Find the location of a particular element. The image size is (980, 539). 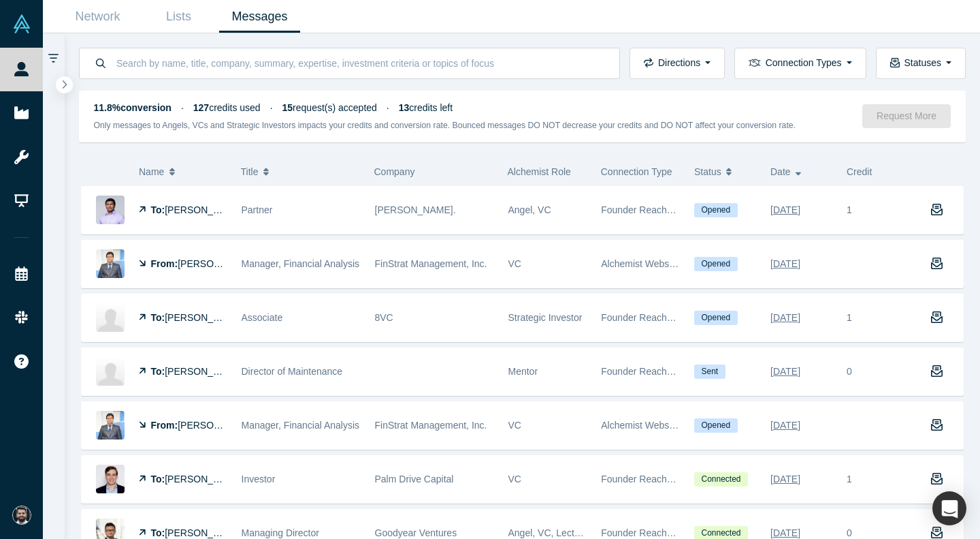

span: credits left is located at coordinates (425, 107).